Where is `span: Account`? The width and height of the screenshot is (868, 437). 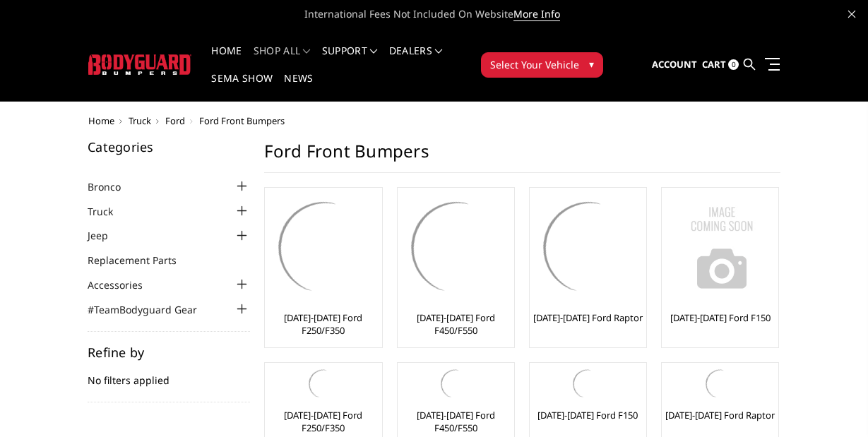 span: Account is located at coordinates (674, 64).